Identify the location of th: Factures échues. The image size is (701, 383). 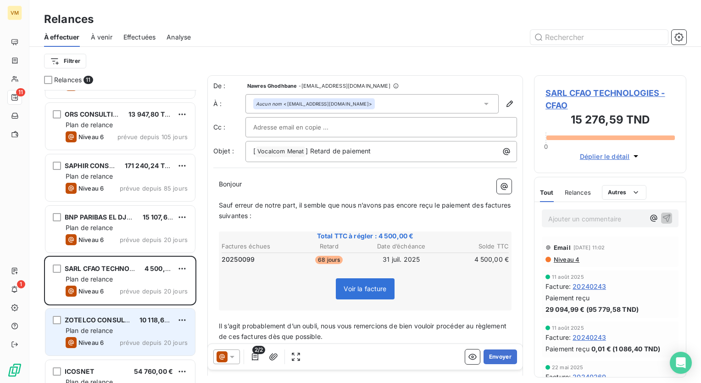
(257, 246).